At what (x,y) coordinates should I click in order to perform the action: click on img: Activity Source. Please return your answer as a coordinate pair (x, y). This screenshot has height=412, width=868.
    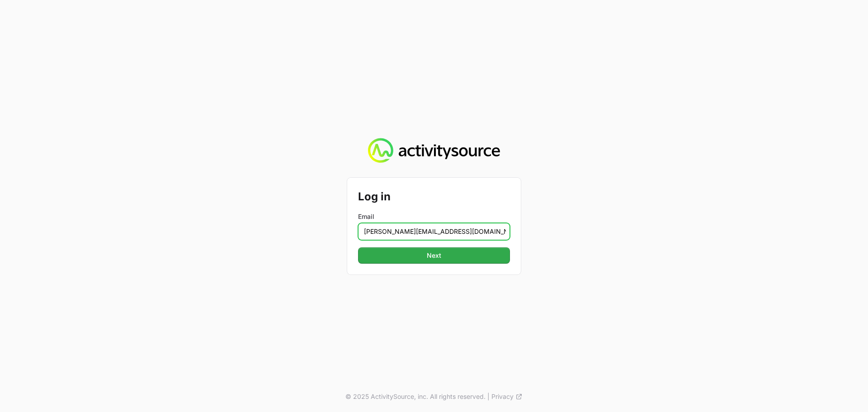
    Looking at the image, I should click on (434, 151).